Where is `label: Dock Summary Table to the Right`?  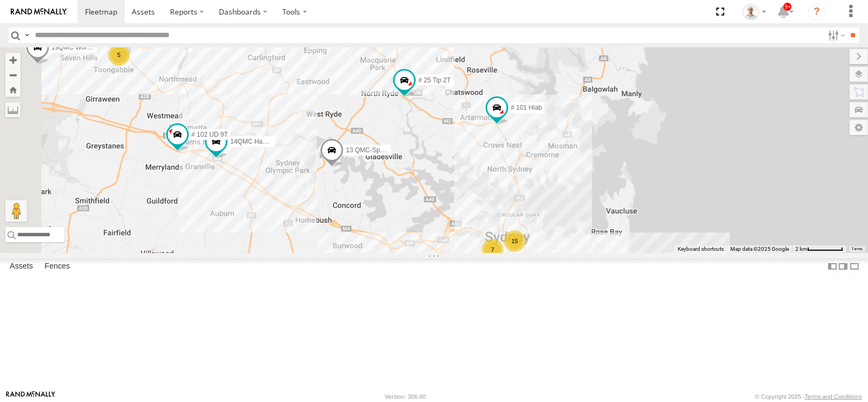 label: Dock Summary Table to the Right is located at coordinates (843, 266).